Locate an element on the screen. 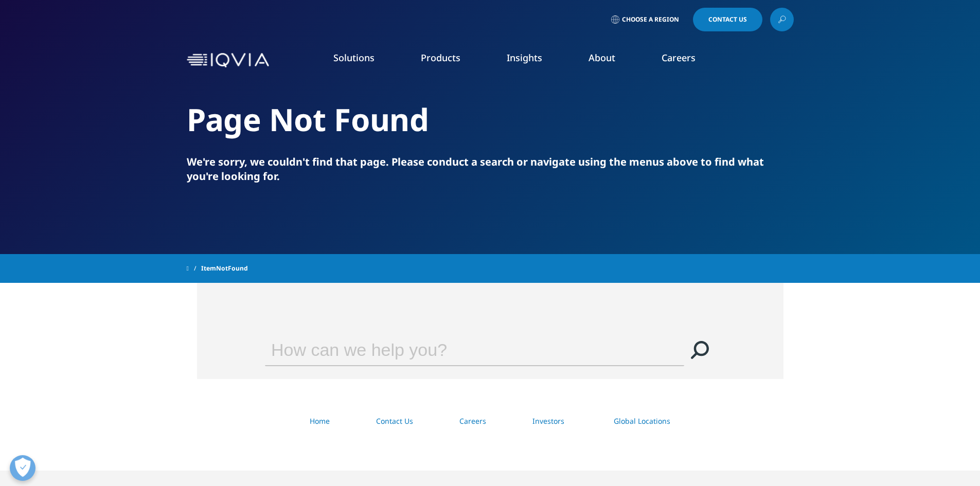 The height and width of the screenshot is (486, 980). a: Insights is located at coordinates (524, 57).